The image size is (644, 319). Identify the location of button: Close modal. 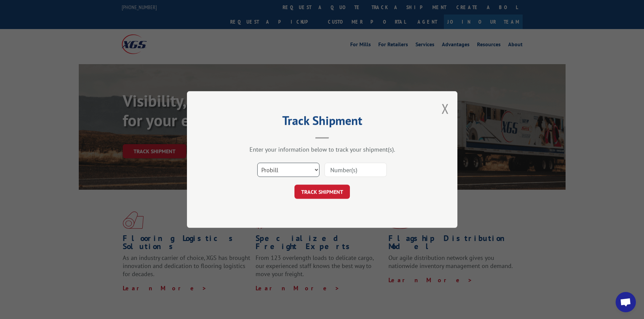
(445, 108).